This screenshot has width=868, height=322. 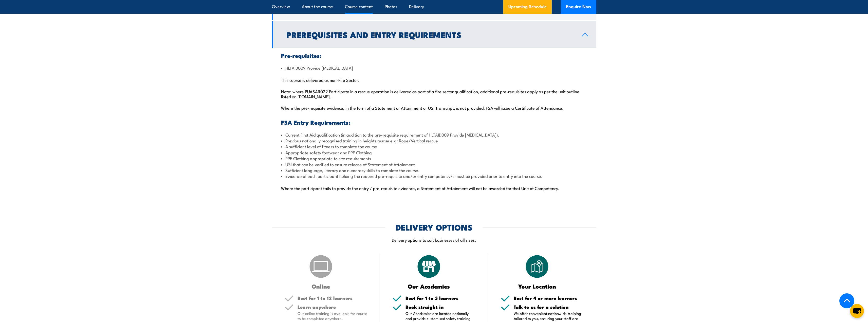 What do you see at coordinates (549, 298) in the screenshot?
I see `h5: Best for 4 or more learners` at bounding box center [549, 298].